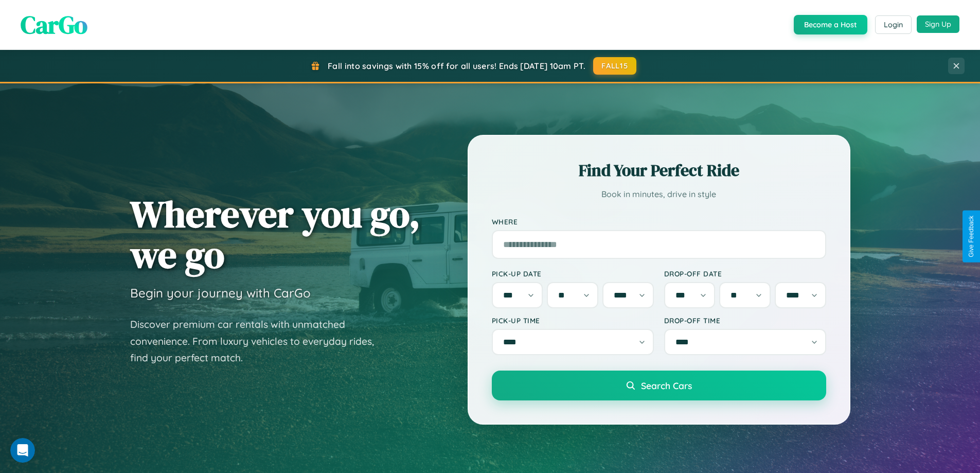 This screenshot has height=473, width=980. I want to click on label: Where, so click(659, 221).